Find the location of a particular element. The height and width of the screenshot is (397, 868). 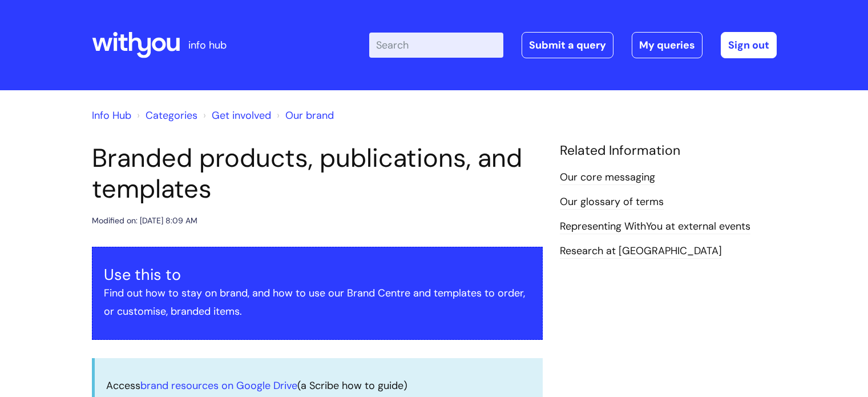

a: Our glossary of terms is located at coordinates (612, 202).